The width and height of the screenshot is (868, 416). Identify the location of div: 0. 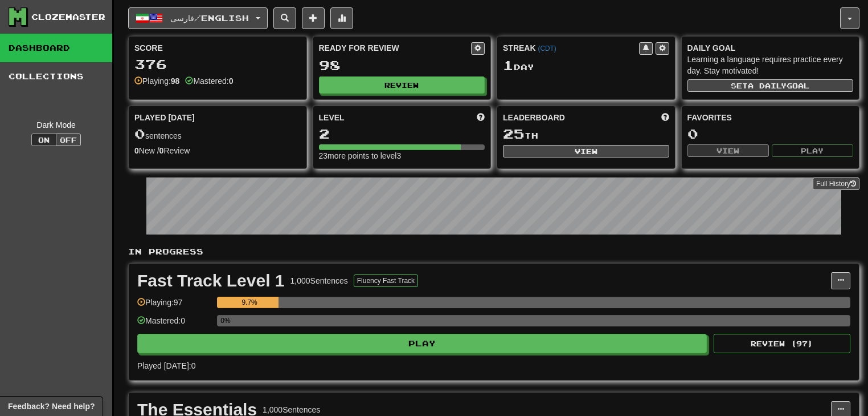
(770, 134).